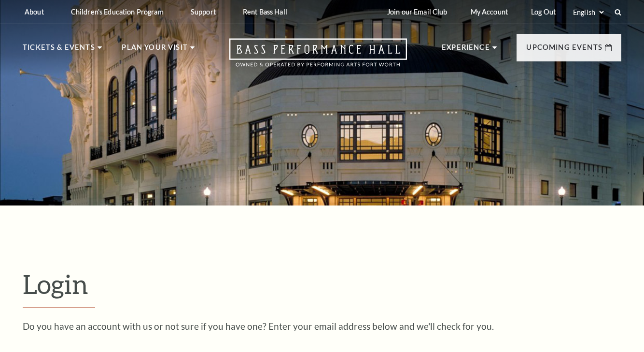 This screenshot has height=352, width=644. Describe the element at coordinates (34, 12) in the screenshot. I see `p: About` at that location.